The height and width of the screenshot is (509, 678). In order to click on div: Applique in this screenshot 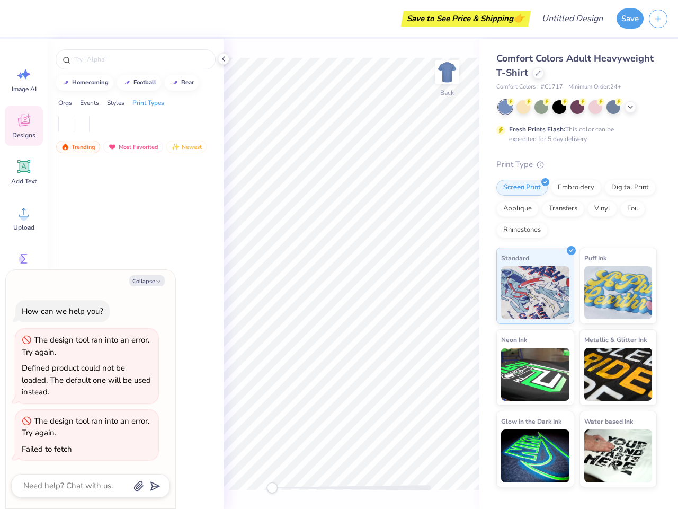, I will do `click(518, 209)`.